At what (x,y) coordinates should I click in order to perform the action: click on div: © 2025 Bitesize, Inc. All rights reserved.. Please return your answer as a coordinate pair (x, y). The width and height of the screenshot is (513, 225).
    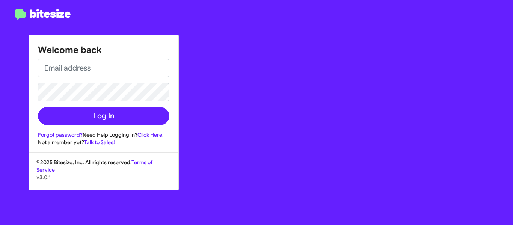
    Looking at the image, I should click on (104, 174).